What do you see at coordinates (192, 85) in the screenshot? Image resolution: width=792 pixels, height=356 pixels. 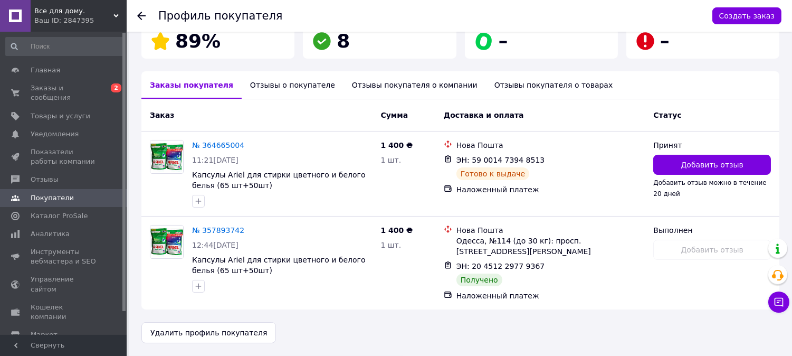 I see `div: Заказы покупателя` at bounding box center [192, 85].